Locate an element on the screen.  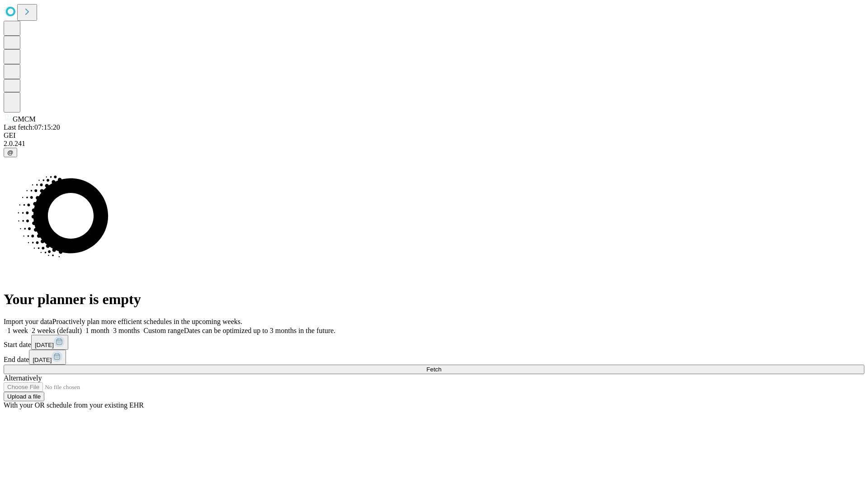
h1: Your planner is empty is located at coordinates (434, 299).